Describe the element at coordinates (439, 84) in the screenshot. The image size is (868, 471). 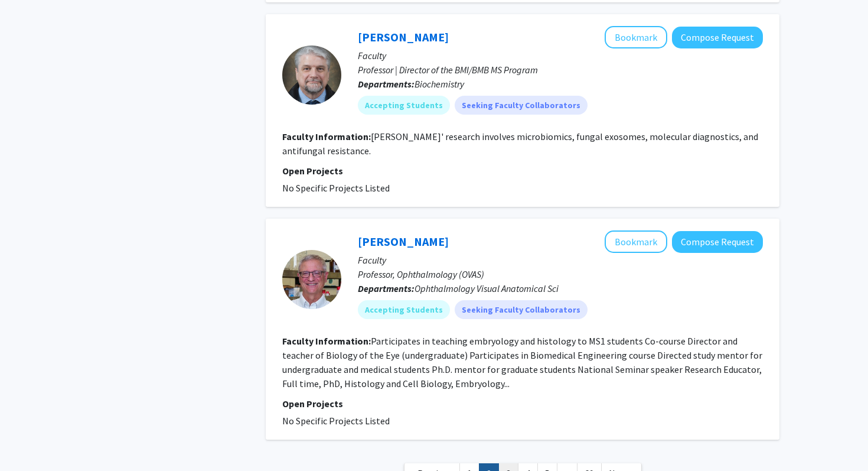
I see `span: Biochemistry` at that location.